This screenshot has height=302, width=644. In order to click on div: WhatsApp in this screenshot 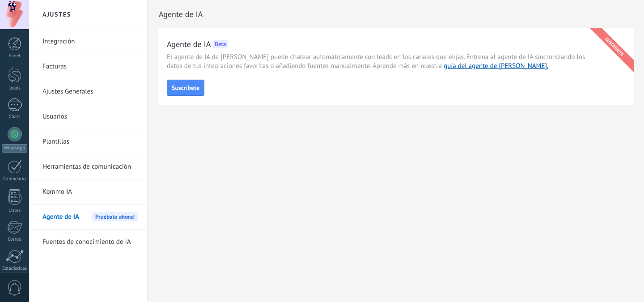, I will do `click(14, 148)`.